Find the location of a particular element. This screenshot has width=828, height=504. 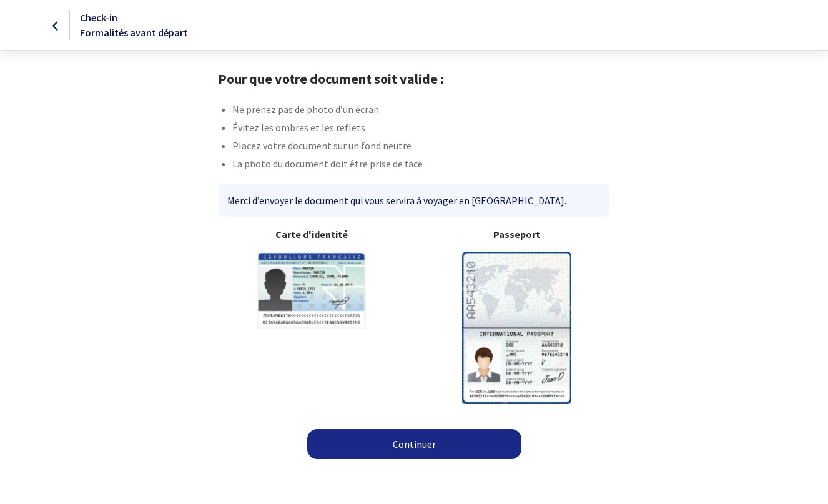

li: La photo du document doit être prise de face is located at coordinates (421, 165).